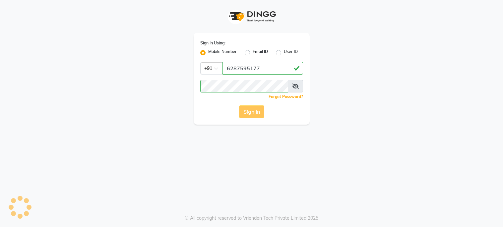 This screenshot has height=227, width=503. I want to click on label: Email ID, so click(260, 53).